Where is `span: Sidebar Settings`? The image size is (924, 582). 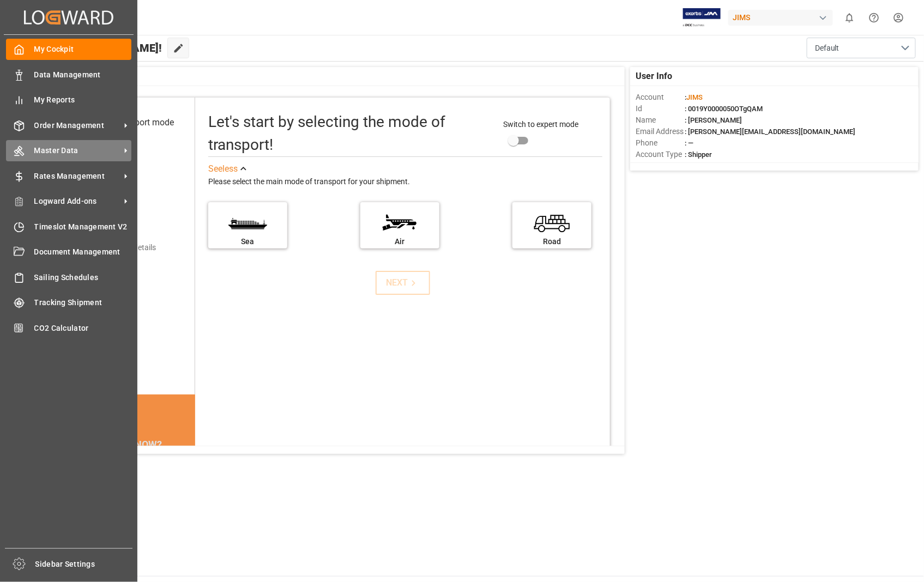
span: Sidebar Settings is located at coordinates (84, 565).